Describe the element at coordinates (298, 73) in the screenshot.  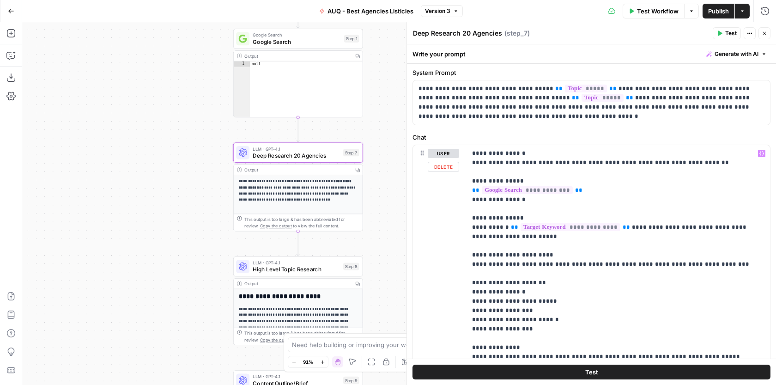
I see `div: Google SearchGoogle SearchStep 1Outputnull` at that location.